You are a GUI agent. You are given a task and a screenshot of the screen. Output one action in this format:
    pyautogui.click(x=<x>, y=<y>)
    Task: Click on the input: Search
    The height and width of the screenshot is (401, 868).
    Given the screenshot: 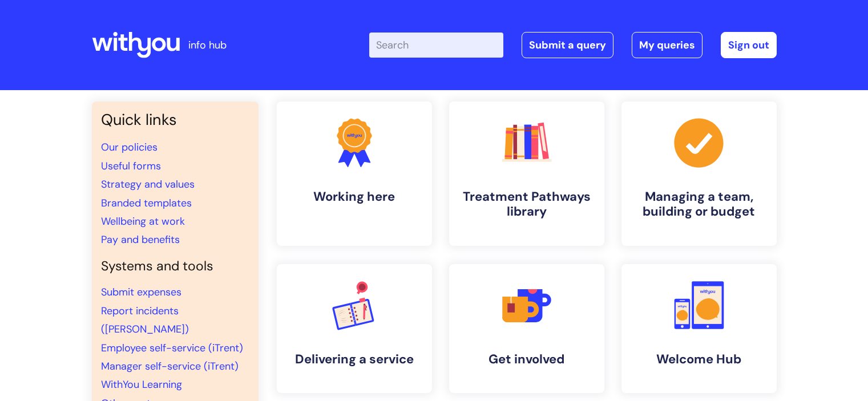 What is the action you would take?
    pyautogui.click(x=436, y=45)
    